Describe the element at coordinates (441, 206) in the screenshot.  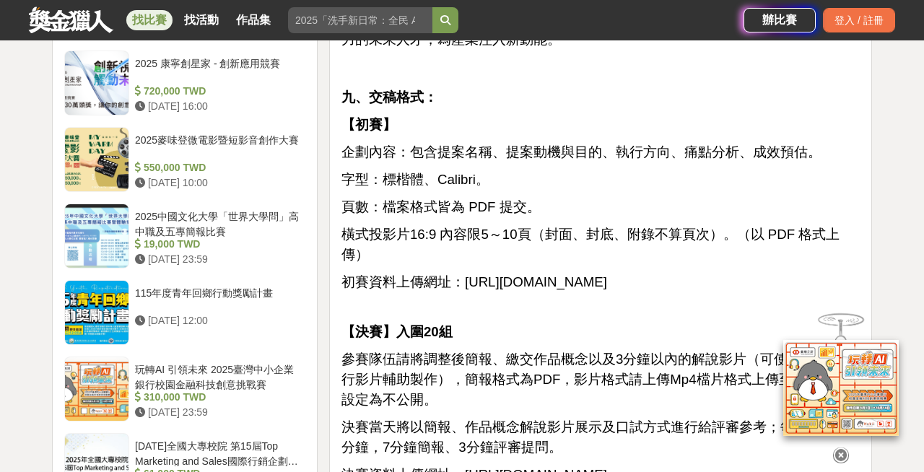
I see `span: 頁數：檔案格式皆為 PDF 提交。` at that location.